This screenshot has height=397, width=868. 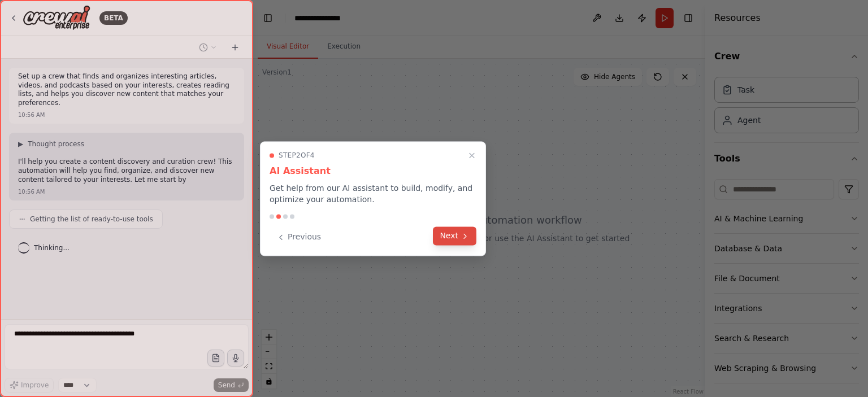 What do you see at coordinates (268, 18) in the screenshot?
I see `button: Hide left sidebar` at bounding box center [268, 18].